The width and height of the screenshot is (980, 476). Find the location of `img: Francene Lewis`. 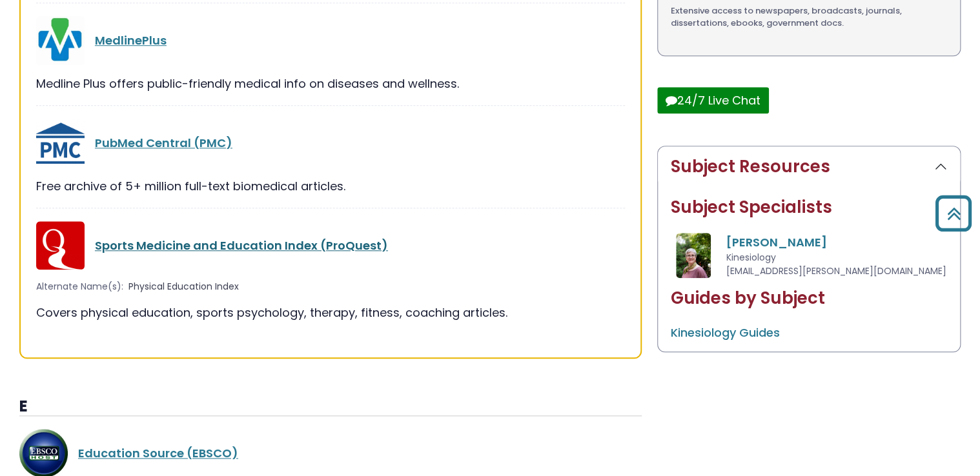

img: Francene Lewis is located at coordinates (694, 256).